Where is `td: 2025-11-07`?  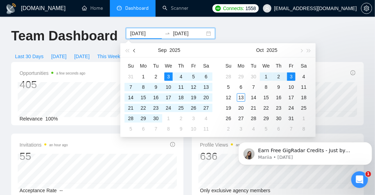 td: 2025-11-07 is located at coordinates (291, 129).